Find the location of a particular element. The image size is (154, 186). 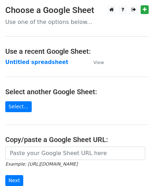

input: Paste your Google Sheet URL here is located at coordinates (75, 153).